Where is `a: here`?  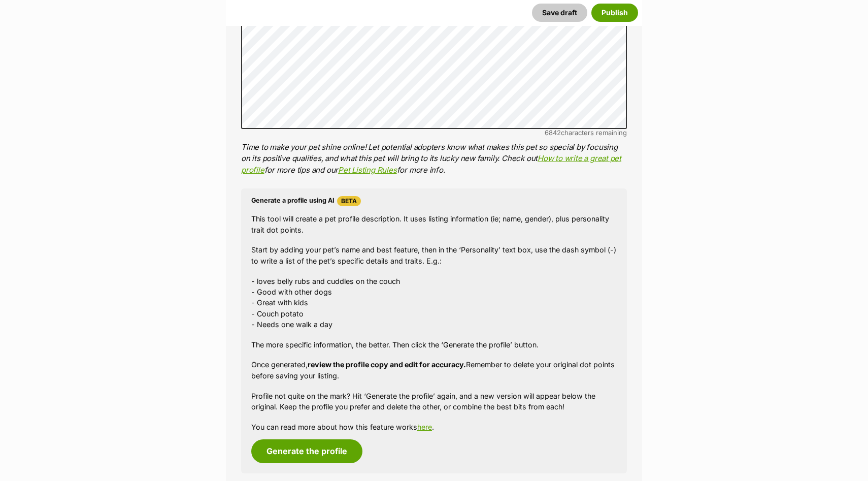
a: here is located at coordinates (424, 426).